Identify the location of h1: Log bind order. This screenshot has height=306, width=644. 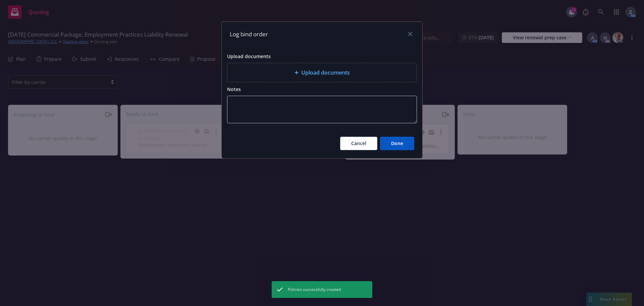
(249, 34).